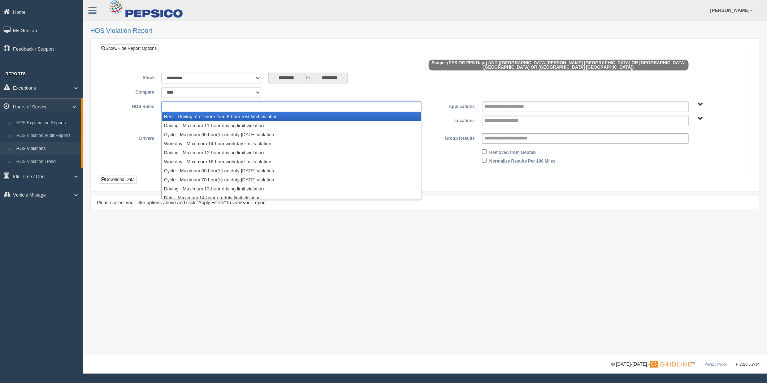 Image resolution: width=767 pixels, height=383 pixels. What do you see at coordinates (291, 116) in the screenshot?
I see `li: Rest - Driving after more than 8-hour rest limit violation` at bounding box center [291, 116].